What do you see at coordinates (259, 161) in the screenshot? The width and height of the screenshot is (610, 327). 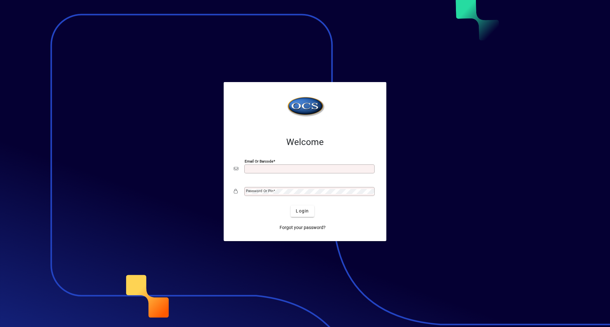 I see `mat-label: Email or Barcode` at bounding box center [259, 161].